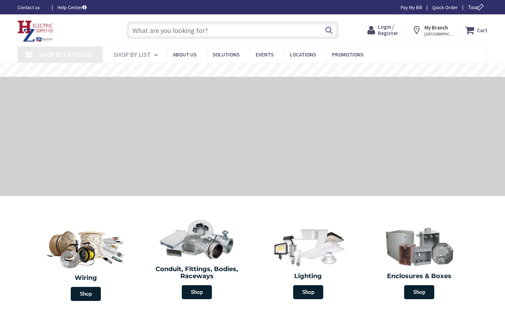  What do you see at coordinates (233, 30) in the screenshot?
I see `input: What are you looking for?` at bounding box center [233, 30].